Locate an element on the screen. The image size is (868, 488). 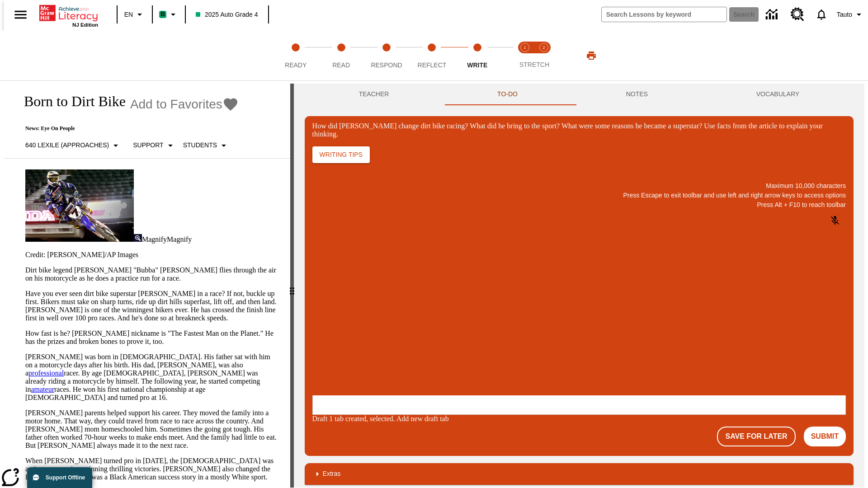
a: sensation is located at coordinates (67, 469).